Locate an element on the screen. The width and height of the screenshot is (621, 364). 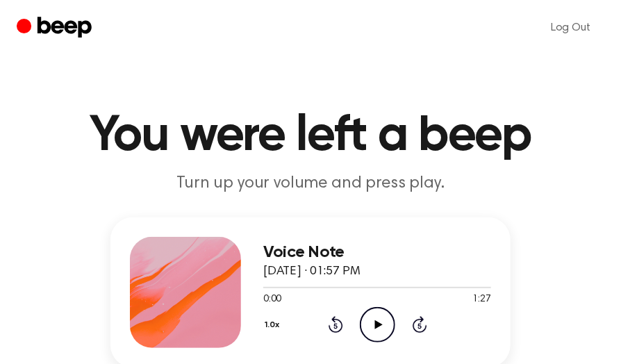
a: Log Out is located at coordinates (570, 28).